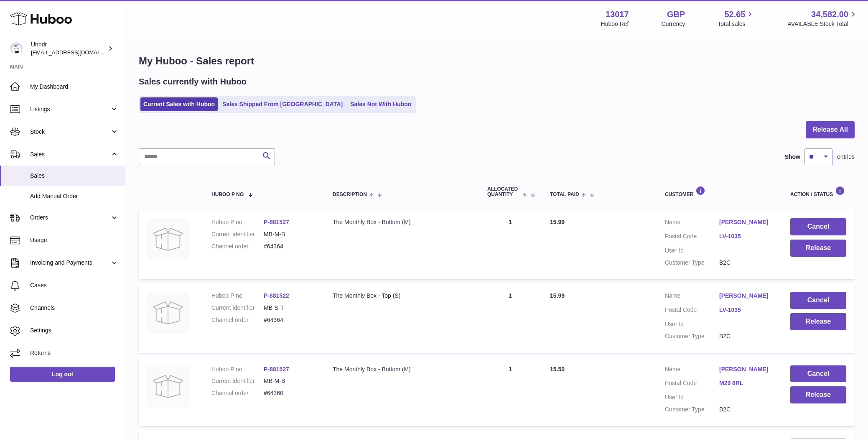 Image resolution: width=868 pixels, height=439 pixels. What do you see at coordinates (277, 296) in the screenshot?
I see `a: P-881522` at bounding box center [277, 296].